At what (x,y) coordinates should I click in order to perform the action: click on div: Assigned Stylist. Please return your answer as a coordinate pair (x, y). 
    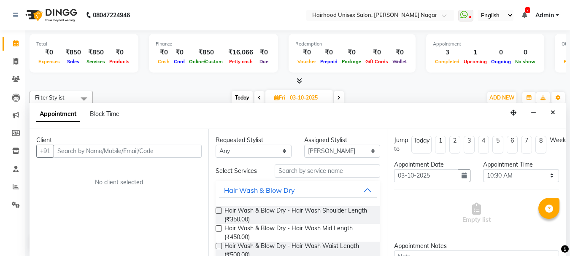
    Looking at the image, I should click on (342, 140).